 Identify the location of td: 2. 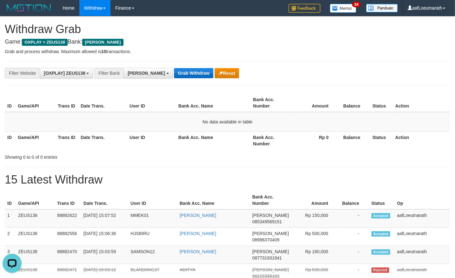
(10, 236).